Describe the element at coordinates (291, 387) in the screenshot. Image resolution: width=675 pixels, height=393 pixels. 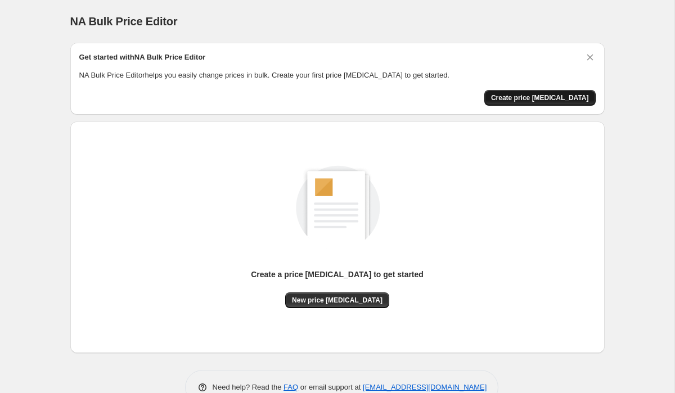
I see `a: FAQ` at that location.